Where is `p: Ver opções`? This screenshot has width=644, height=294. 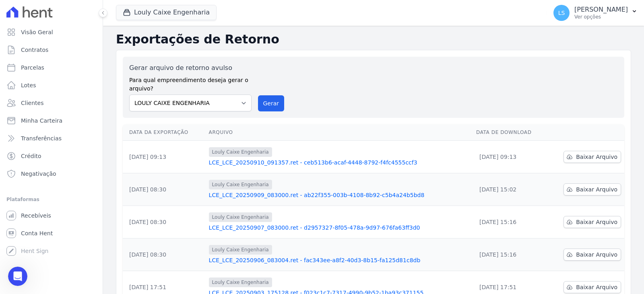 p: Ver opções is located at coordinates (601, 17).